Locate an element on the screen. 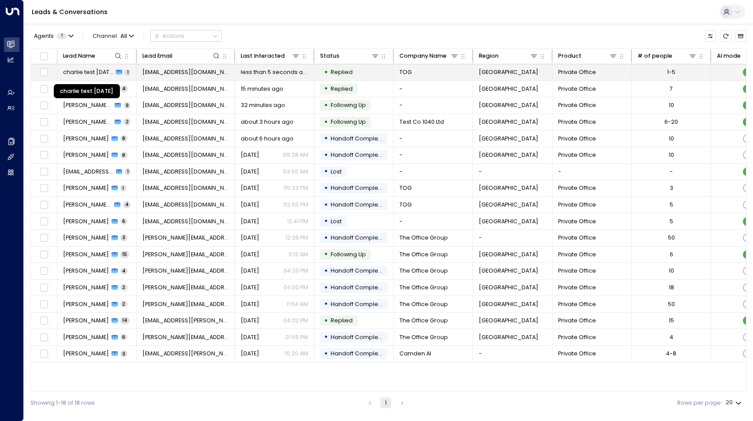  span: 15 minutes ago is located at coordinates (262, 89).